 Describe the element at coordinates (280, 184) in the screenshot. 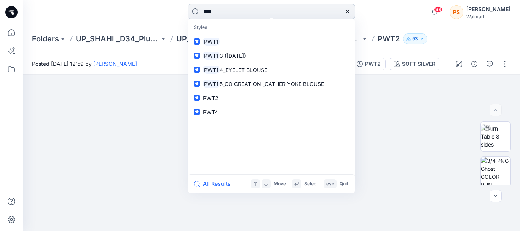

I see `p: Move` at that location.